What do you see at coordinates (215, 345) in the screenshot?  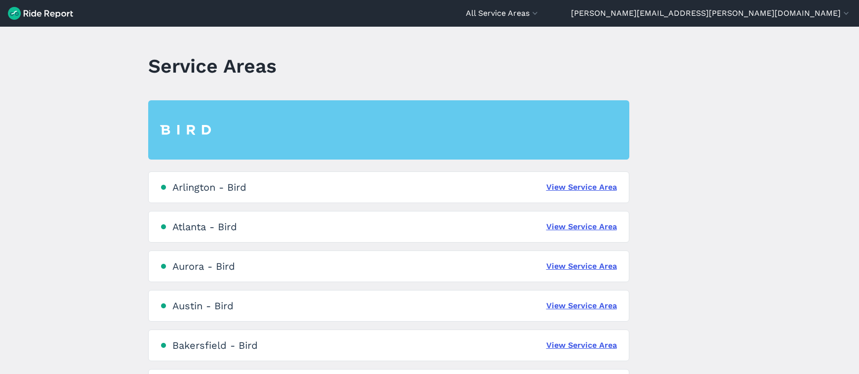 I see `div: Bakersfield - Bird` at bounding box center [215, 345].